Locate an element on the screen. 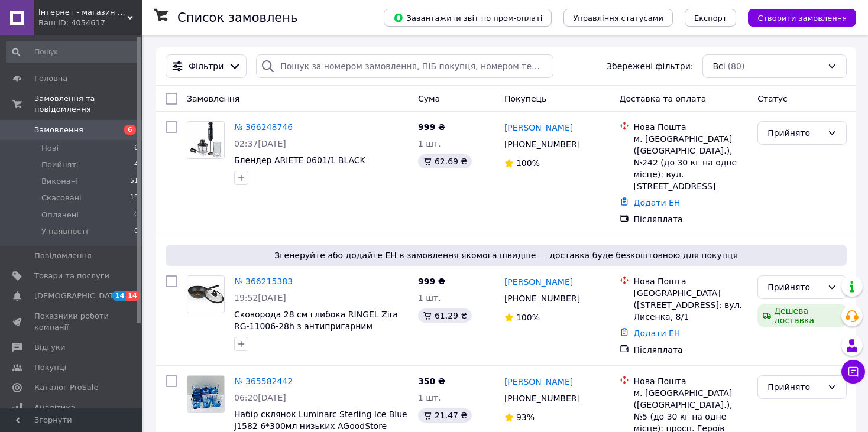 Image resolution: width=868 pixels, height=432 pixels. span: Нові is located at coordinates (50, 148).